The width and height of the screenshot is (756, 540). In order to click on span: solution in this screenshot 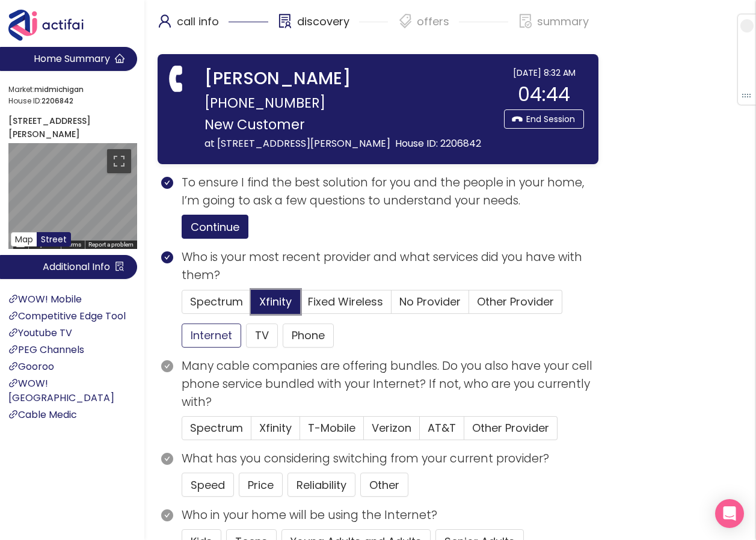, I will do `click(285, 21)`.